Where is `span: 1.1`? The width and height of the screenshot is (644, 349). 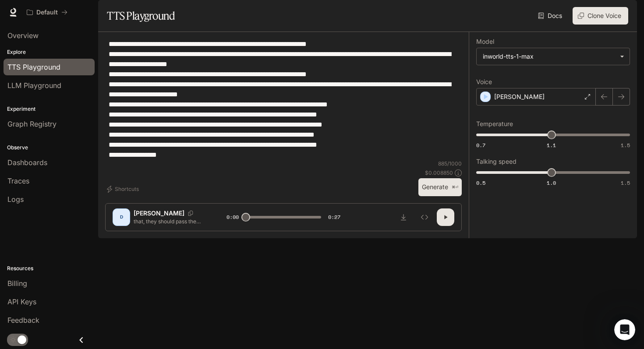 span: 1.1 is located at coordinates (551, 145).